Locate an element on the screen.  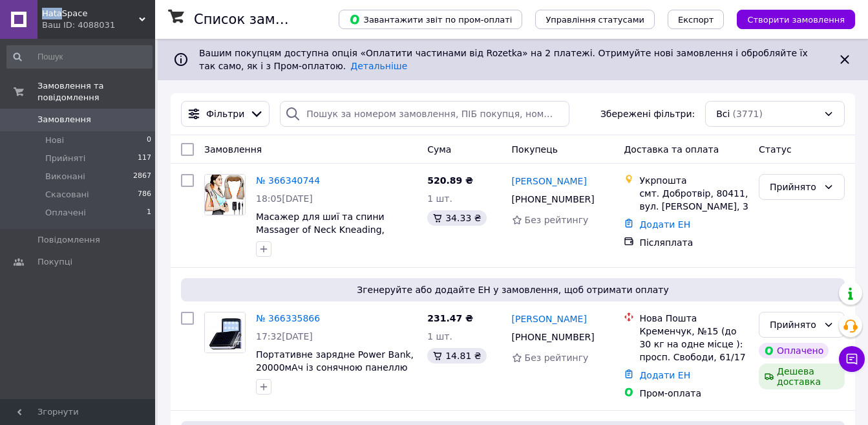
a: Портативне зарядне Power Bank, 20000мАч із сонячною панеллю та ліхтариком / Повербанк / Зовнішній... is located at coordinates (335, 374).